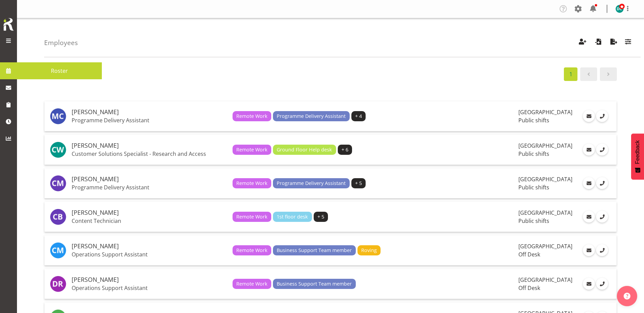 The image size is (644, 313). I want to click on span: + 6, so click(345, 150).